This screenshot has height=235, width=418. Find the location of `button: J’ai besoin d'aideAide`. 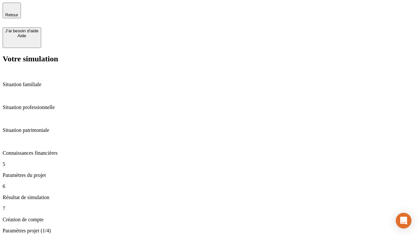

button: J’ai besoin d'aideAide is located at coordinates (22, 38).